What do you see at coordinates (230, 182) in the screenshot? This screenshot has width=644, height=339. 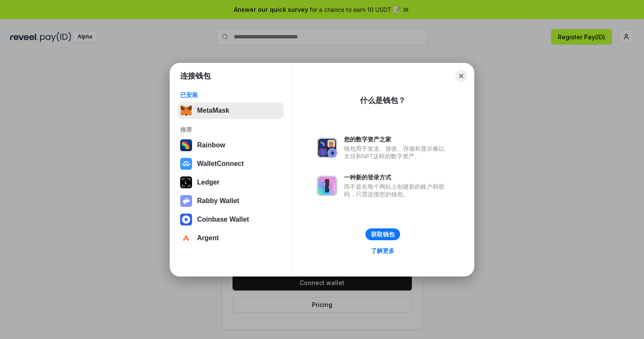 I see `button: Ledger` at bounding box center [230, 182].